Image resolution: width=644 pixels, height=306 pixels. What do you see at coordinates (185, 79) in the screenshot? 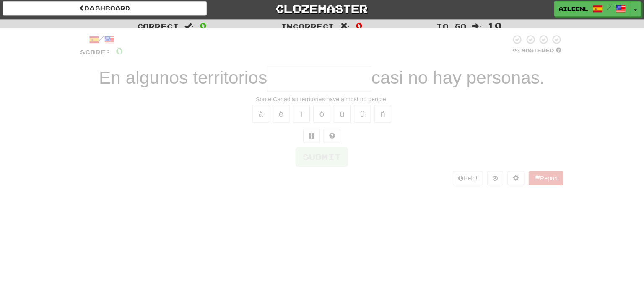
I see `span: En algunos territorios` at bounding box center [185, 79].